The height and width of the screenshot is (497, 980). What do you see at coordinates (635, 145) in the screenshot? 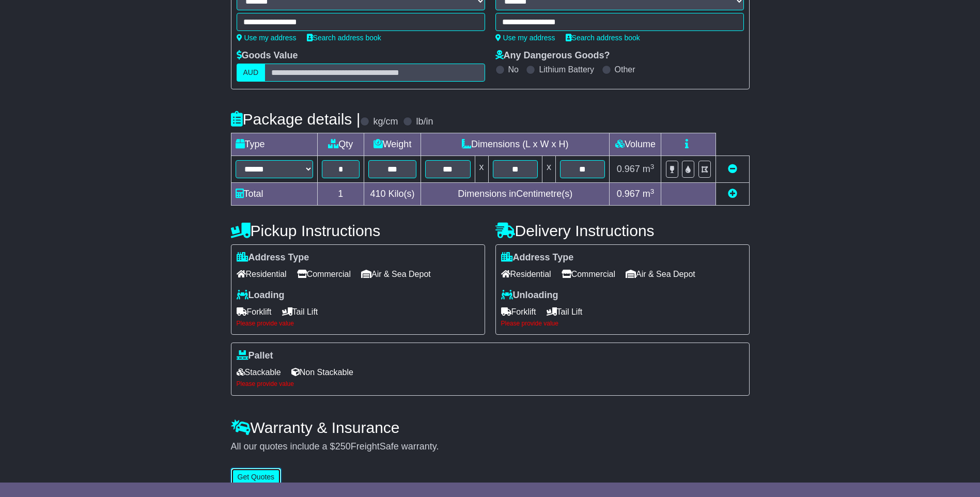
I see `td: Volume` at bounding box center [635, 145].